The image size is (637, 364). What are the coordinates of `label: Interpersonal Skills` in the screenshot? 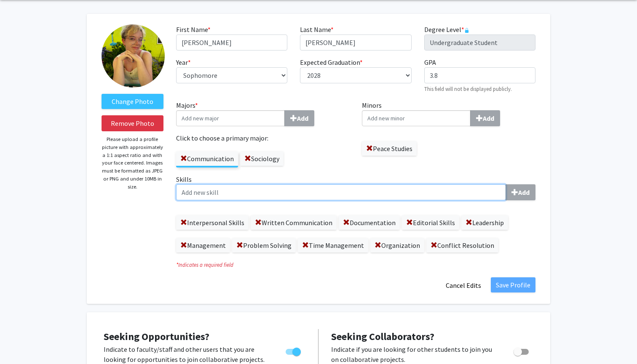 It's located at (212, 223).